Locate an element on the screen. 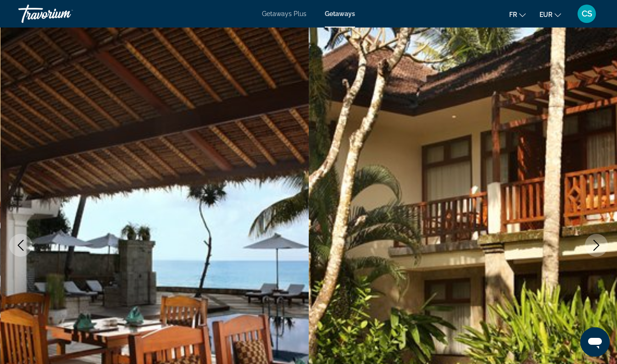 The width and height of the screenshot is (617, 364). span: CS is located at coordinates (587, 14).